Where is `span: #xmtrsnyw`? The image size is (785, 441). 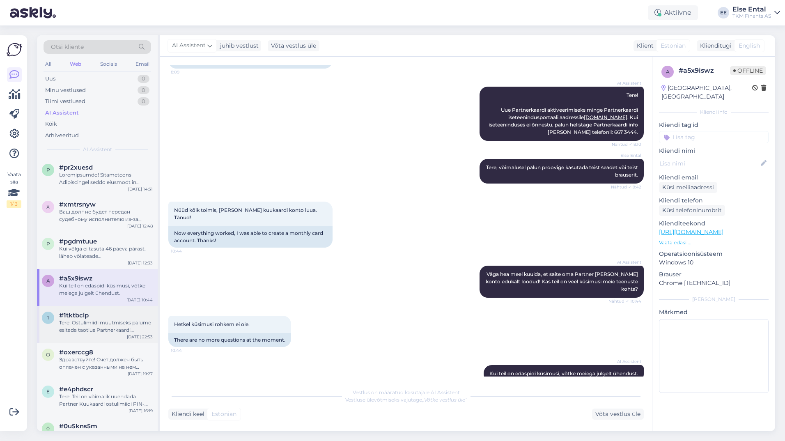
span: #xmtrsnyw is located at coordinates (77, 205).